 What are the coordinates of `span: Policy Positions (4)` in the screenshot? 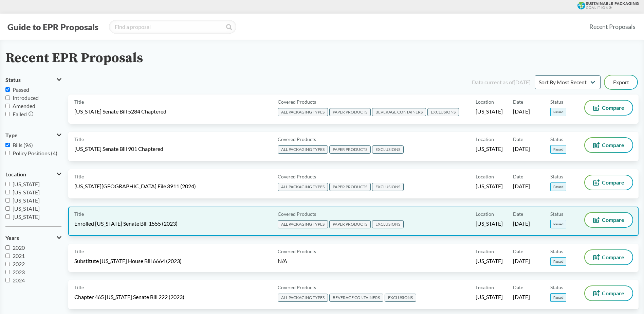 It's located at (35, 153).